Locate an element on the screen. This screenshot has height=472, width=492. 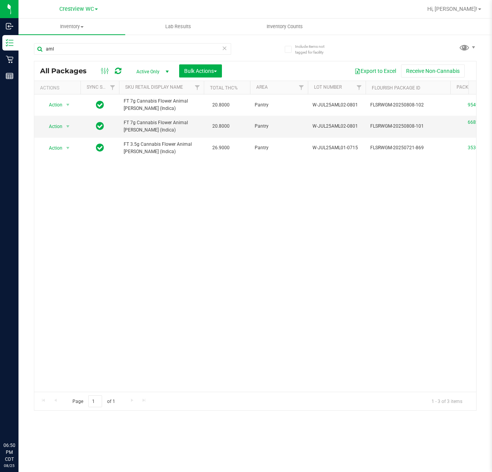
inline-svg: Retail is located at coordinates (10, 59).